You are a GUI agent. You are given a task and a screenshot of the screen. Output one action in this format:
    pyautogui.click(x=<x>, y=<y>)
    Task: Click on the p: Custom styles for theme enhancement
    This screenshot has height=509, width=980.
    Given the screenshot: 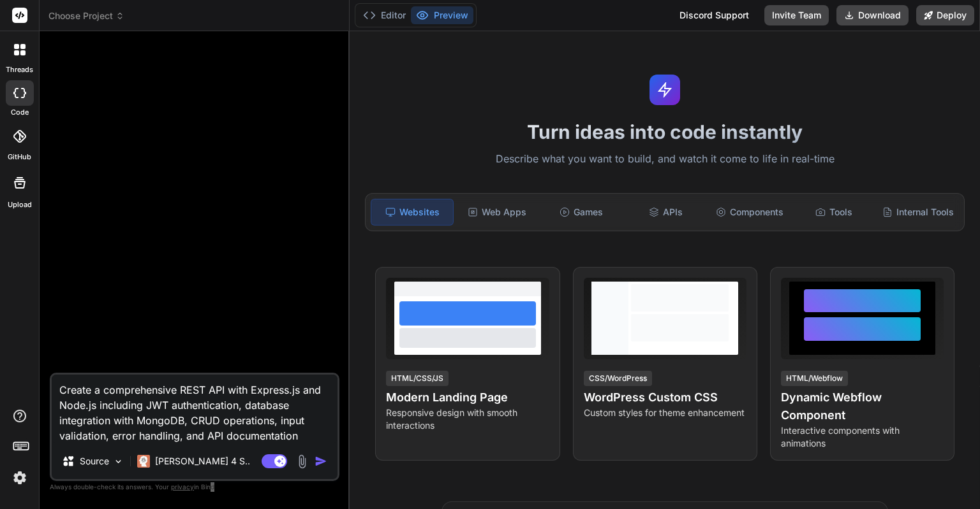 What is the action you would take?
    pyautogui.click(x=665, y=413)
    